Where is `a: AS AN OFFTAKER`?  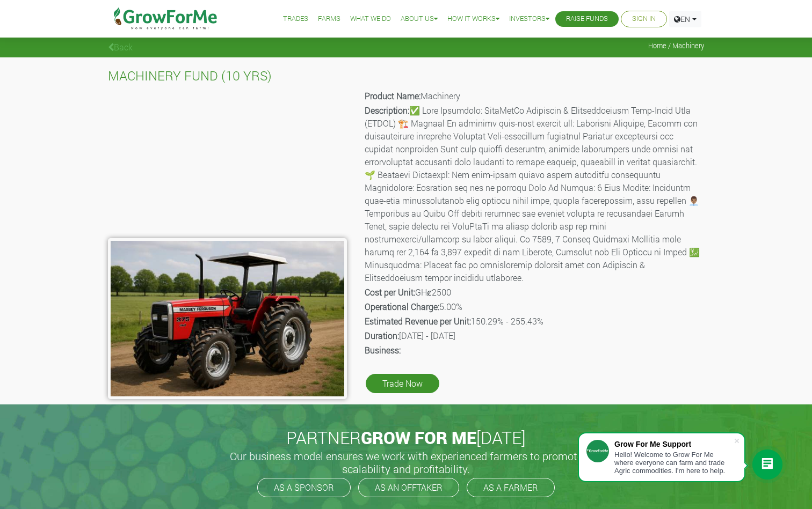
a: AS AN OFFTAKER is located at coordinates (409, 488).